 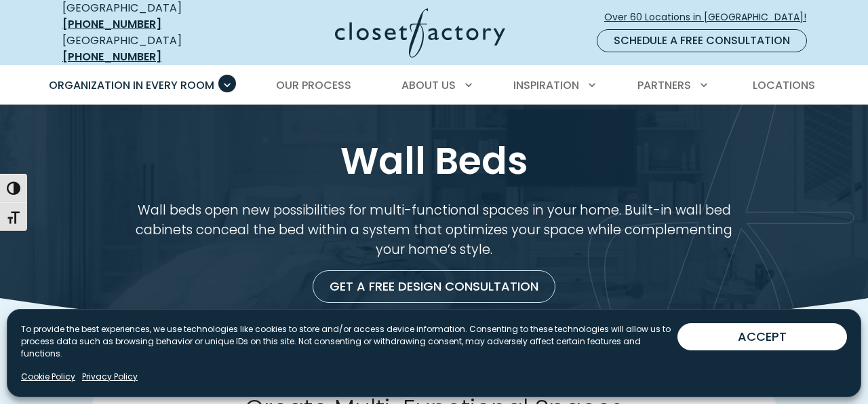 I want to click on span: Inspiration, so click(x=546, y=85).